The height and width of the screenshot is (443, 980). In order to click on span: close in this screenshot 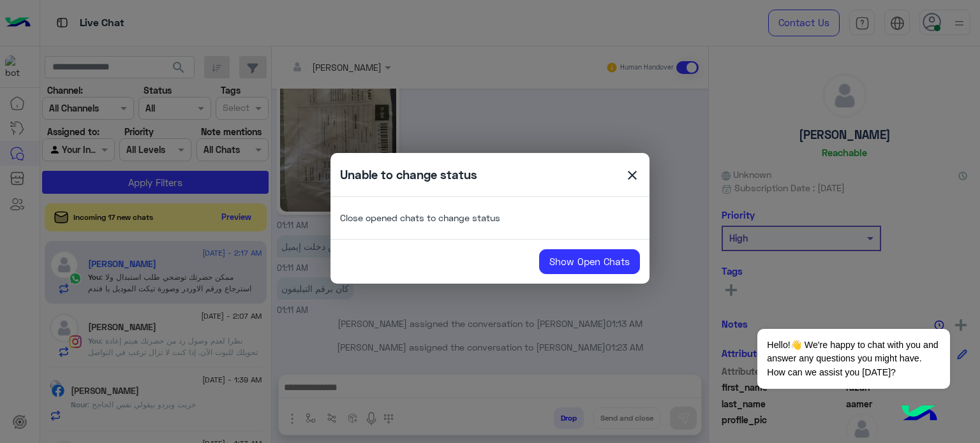, I will do `click(632, 177)`.